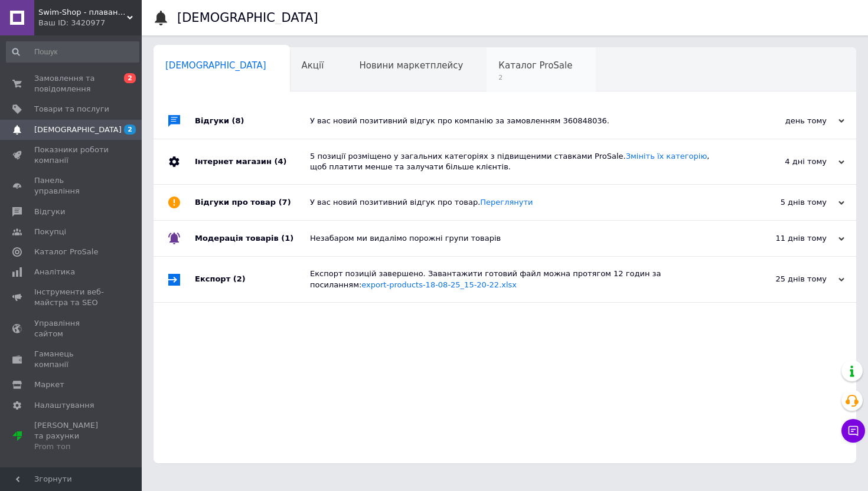 This screenshot has width=868, height=491. What do you see at coordinates (518, 202) in the screenshot?
I see `div: У вас новий позитивний відгук про товар.` at bounding box center [518, 202].